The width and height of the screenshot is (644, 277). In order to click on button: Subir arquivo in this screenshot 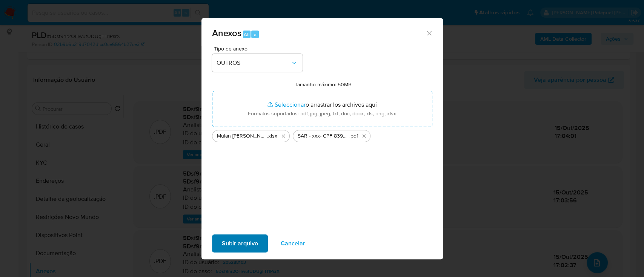, I will do `click(240, 243)`.